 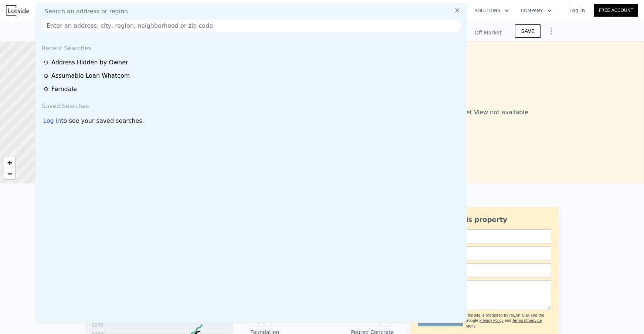 What do you see at coordinates (253, 75) in the screenshot?
I see `a: Assumable Loan Whatcom` at bounding box center [253, 75].